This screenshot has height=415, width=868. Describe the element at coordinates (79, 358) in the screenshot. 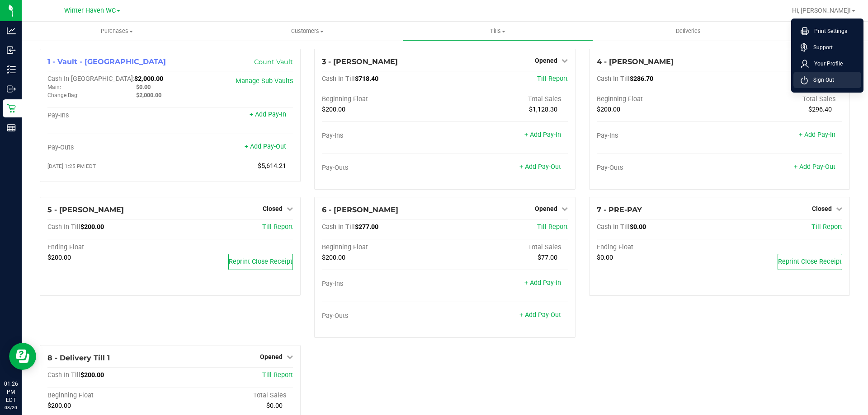

I see `span: 8 - Delivery Till 1` at that location.